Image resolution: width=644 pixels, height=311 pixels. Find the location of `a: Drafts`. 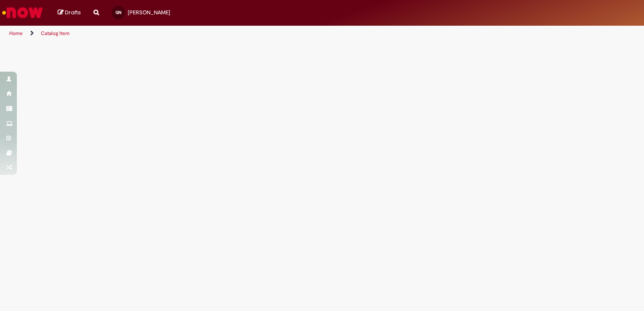

a: Drafts is located at coordinates (69, 13).